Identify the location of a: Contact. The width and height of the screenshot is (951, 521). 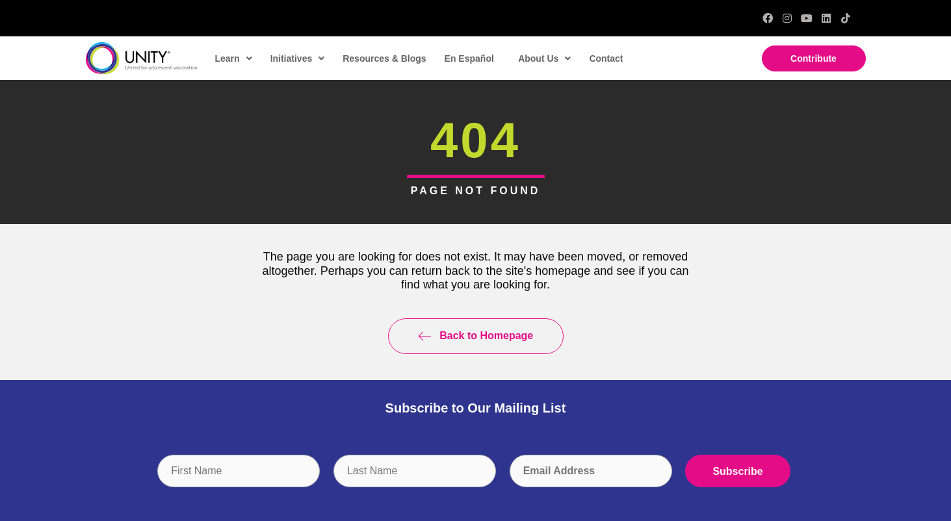
(605, 58).